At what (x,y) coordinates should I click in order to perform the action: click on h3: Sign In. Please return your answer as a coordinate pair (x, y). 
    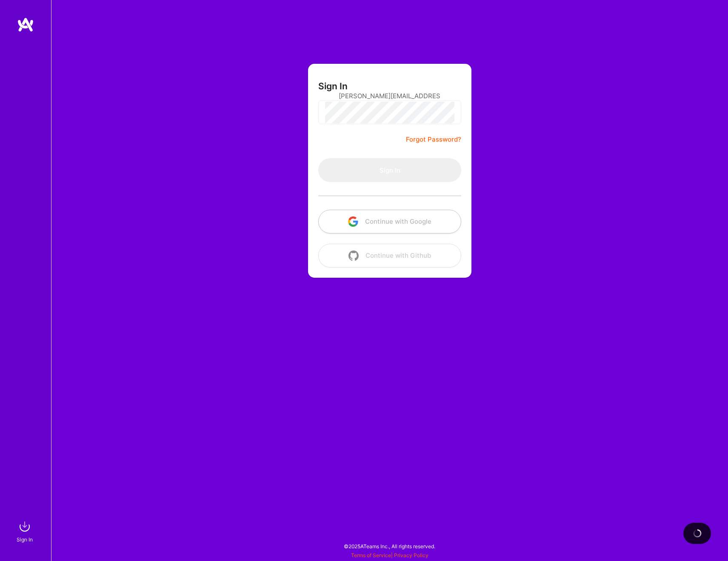
    Looking at the image, I should click on (333, 86).